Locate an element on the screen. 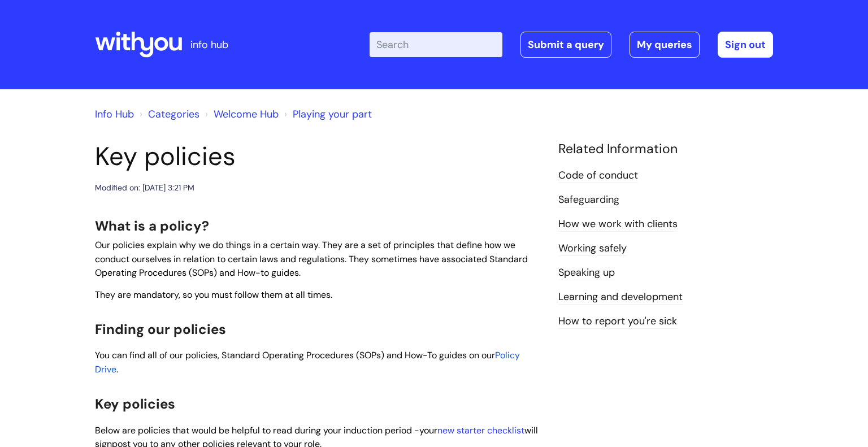 The image size is (868, 447). h1: Key policies is located at coordinates (318, 157).